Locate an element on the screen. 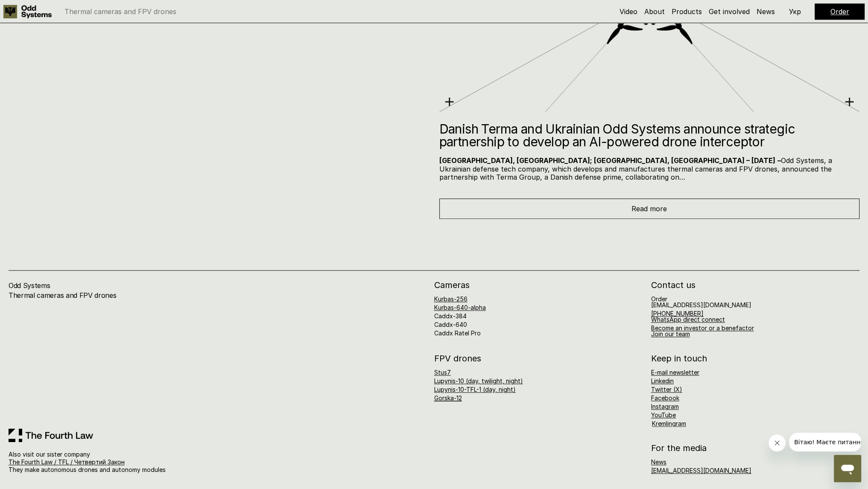  a: Kurbas-256 is located at coordinates (451, 299).